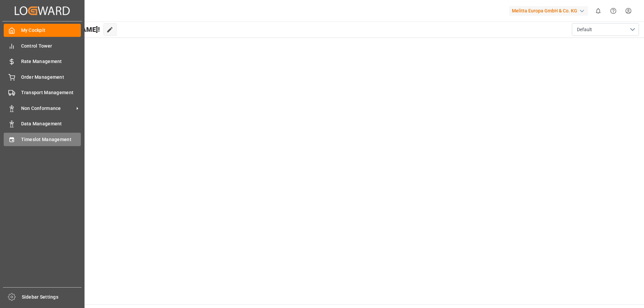 The height and width of the screenshot is (308, 644). What do you see at coordinates (52, 297) in the screenshot?
I see `span: Sidebar Settings` at bounding box center [52, 297].